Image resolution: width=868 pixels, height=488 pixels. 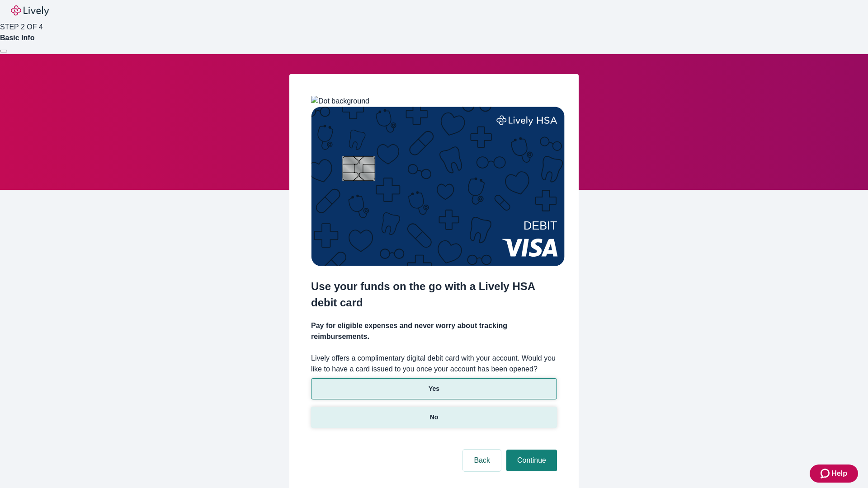 What do you see at coordinates (826, 473) in the screenshot?
I see `svg: Zendesk support icon` at bounding box center [826, 473].